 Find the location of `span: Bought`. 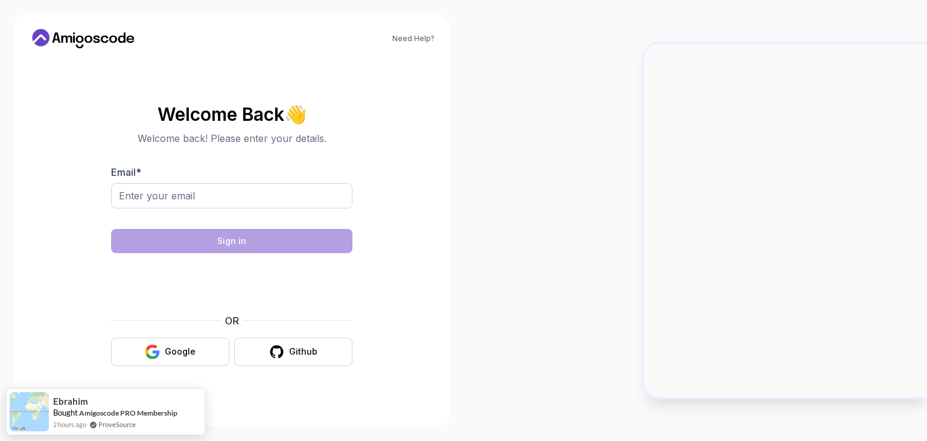

span: Bought is located at coordinates (65, 412).